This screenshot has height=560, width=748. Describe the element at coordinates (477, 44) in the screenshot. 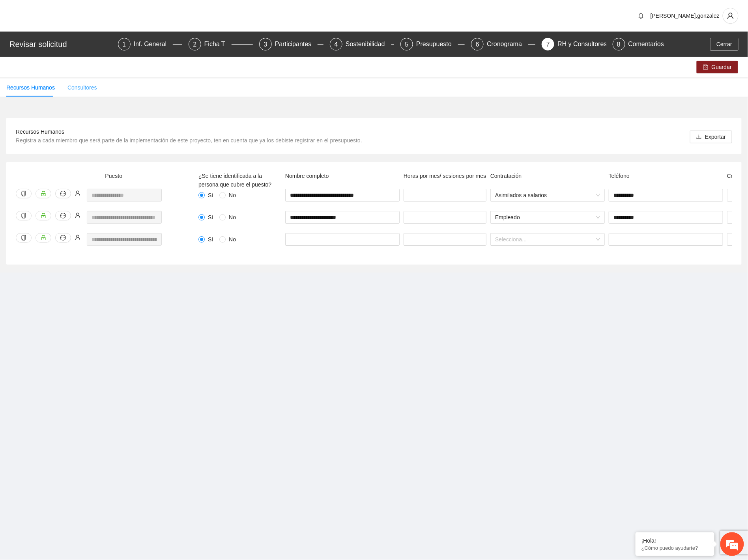

I see `span: 6` at that location.